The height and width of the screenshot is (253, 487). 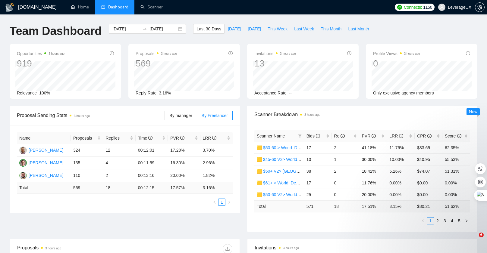 I want to click on span: Scanner Name, so click(x=271, y=136).